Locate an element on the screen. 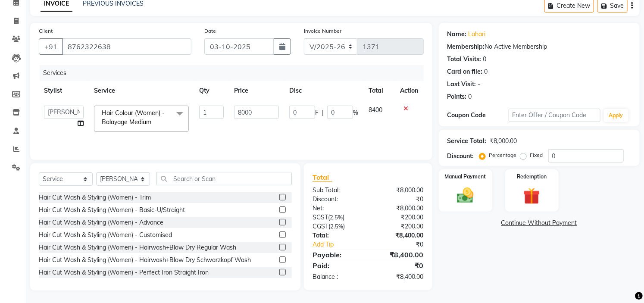 Image resolution: width=644 pixels, height=303 pixels. label: Fixed is located at coordinates (537, 155).